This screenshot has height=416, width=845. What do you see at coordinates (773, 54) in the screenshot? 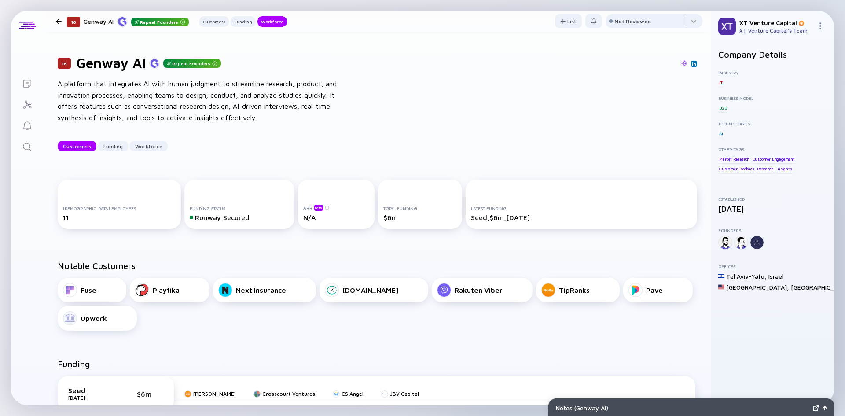
I see `h2: Company Details` at bounding box center [773, 54].